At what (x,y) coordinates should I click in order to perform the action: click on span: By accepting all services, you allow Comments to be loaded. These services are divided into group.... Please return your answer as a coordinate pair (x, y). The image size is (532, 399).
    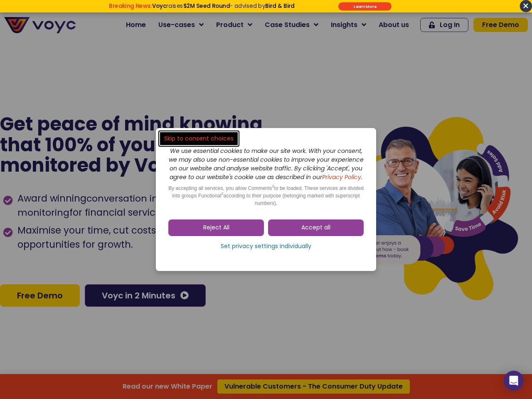
    Looking at the image, I should click on (266, 196).